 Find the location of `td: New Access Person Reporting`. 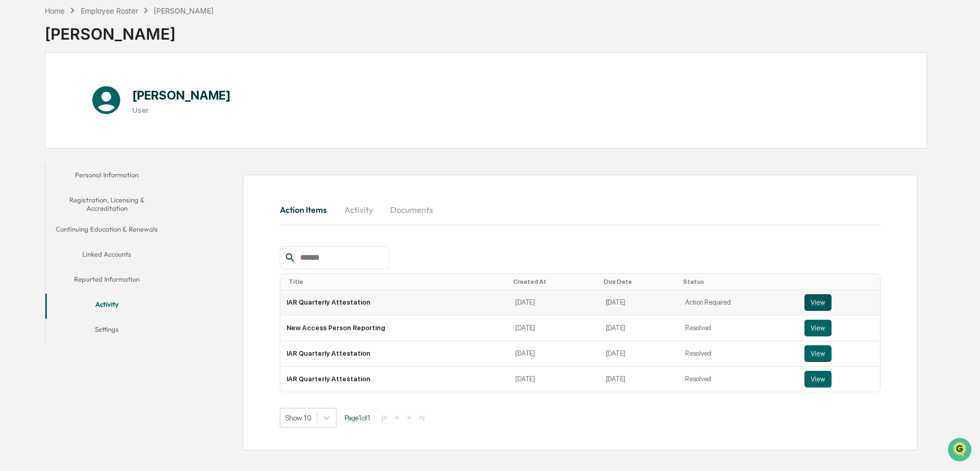

td: New Access Person Reporting is located at coordinates (395, 328).